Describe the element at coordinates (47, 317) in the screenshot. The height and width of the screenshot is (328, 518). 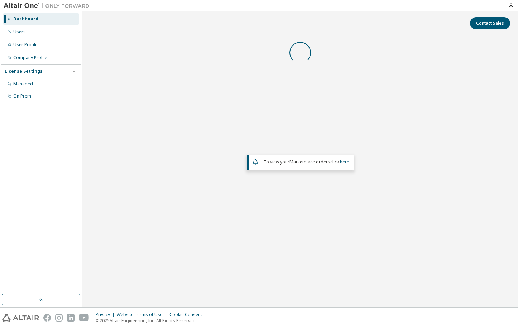
I see `img: facebook.svg` at that location.